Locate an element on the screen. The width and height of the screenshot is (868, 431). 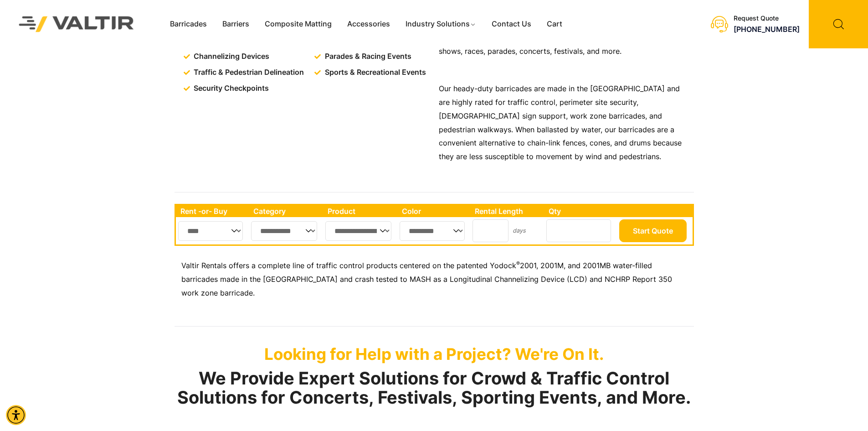
a: Barricades is located at coordinates (188, 24).